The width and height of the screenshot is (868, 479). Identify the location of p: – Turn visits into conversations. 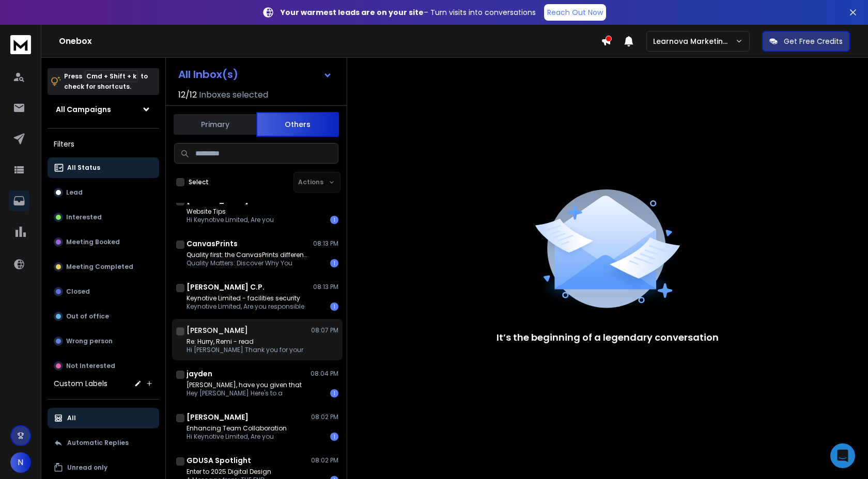
(408, 12).